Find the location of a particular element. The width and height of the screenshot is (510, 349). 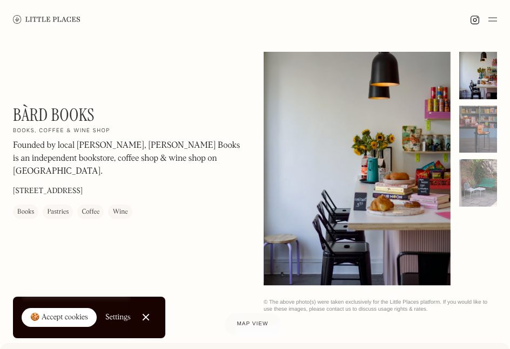

h2: Books, coffee & wine shop is located at coordinates (62, 132).